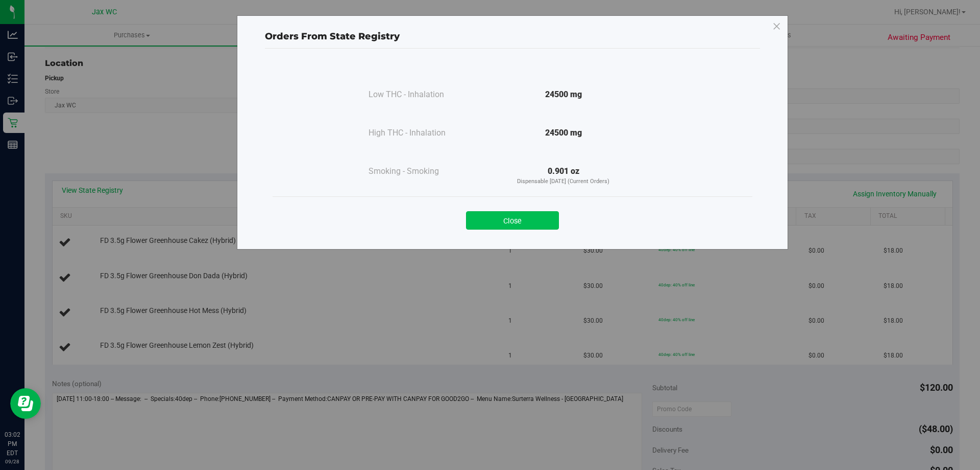  What do you see at coordinates (419, 133) in the screenshot?
I see `div: High THC - Inhalation` at bounding box center [419, 133].